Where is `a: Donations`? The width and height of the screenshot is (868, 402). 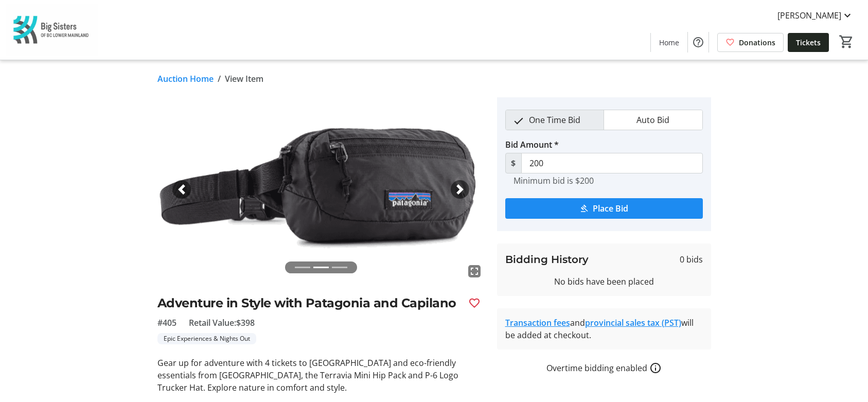
a: Donations is located at coordinates (751, 42).